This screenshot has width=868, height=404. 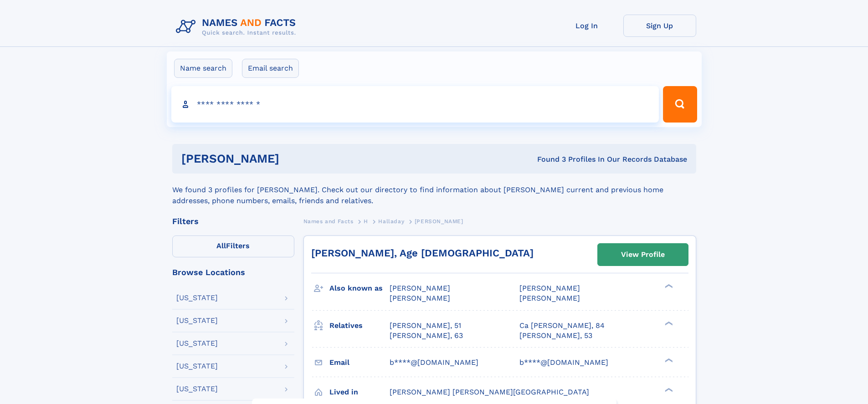 What do you see at coordinates (233, 246) in the screenshot?
I see `label: Filters` at bounding box center [233, 246].